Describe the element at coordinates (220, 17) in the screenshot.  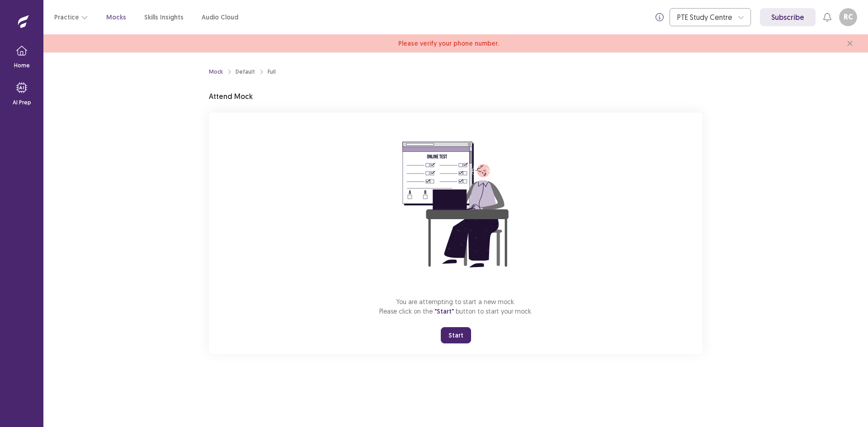
I see `p: Audio Cloud` at that location.